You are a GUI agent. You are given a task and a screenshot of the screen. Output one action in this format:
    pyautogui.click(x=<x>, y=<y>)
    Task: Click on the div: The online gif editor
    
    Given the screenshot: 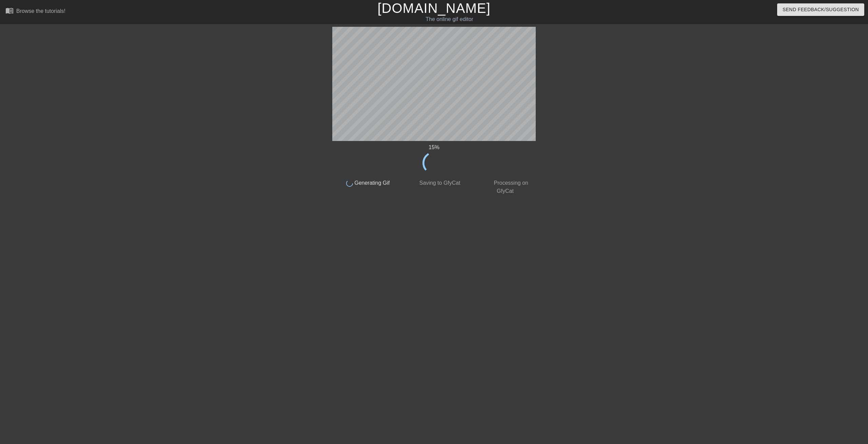 What is the action you would take?
    pyautogui.click(x=449, y=19)
    